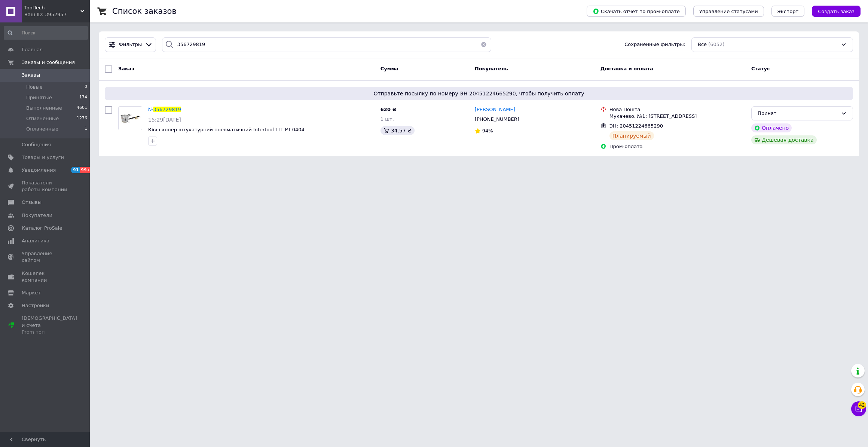 The height and width of the screenshot is (447, 868). Describe the element at coordinates (165, 109) in the screenshot. I see `a: №356729819` at that location.